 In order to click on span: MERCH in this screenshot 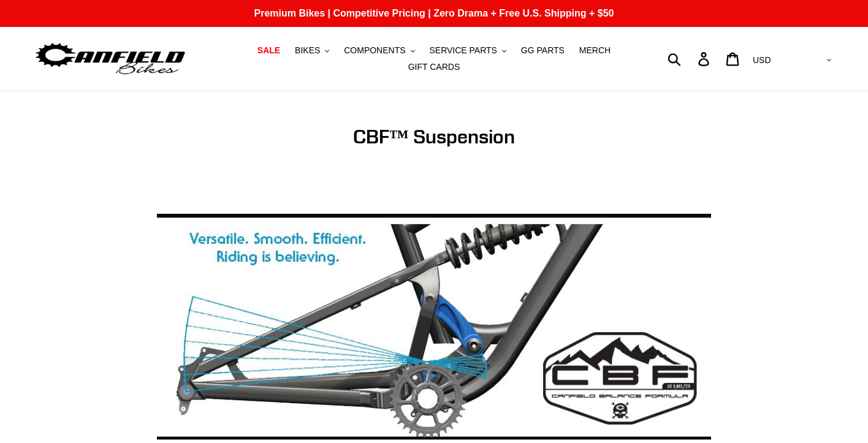, I will do `click(594, 50)`.